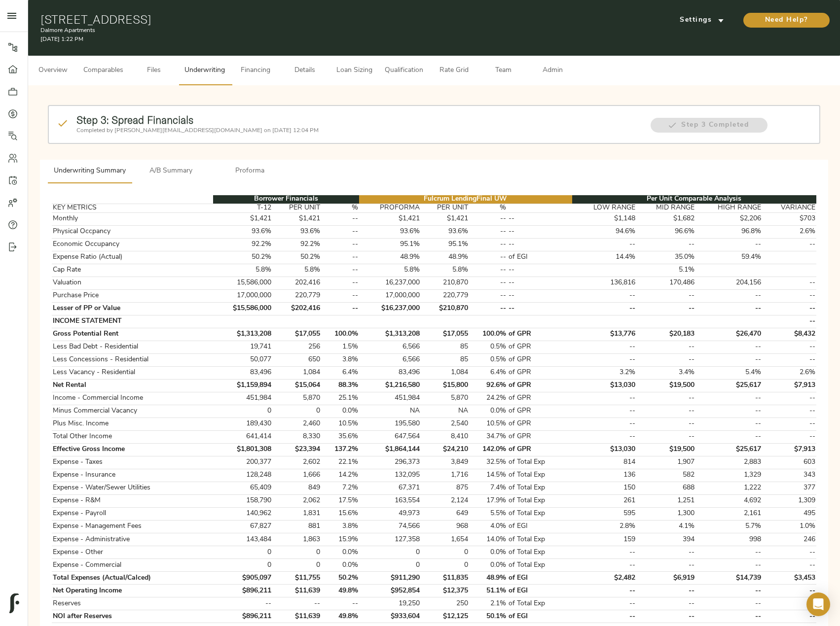 This screenshot has height=626, width=840. Describe the element at coordinates (818, 604) in the screenshot. I see `div: Open Intercom Messenger` at that location.